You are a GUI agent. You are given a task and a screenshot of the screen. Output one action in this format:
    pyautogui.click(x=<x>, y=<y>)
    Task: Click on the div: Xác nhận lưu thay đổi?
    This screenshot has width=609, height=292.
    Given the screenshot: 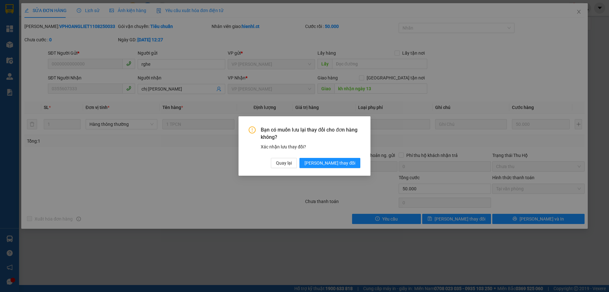 What is the action you would take?
    pyautogui.click(x=311, y=147)
    